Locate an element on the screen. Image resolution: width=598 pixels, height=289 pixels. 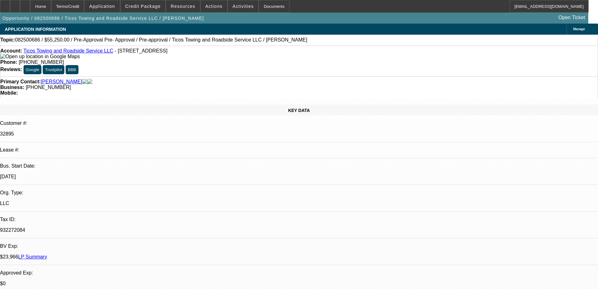
button: Credit Package is located at coordinates (143, 6).